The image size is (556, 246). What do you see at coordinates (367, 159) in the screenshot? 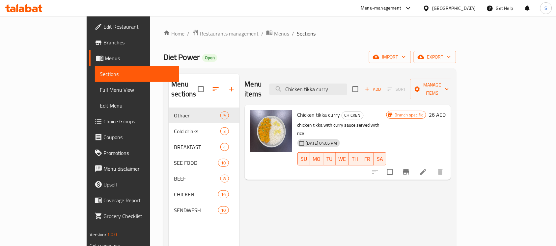
I see `span: FR` at bounding box center [367, 159].